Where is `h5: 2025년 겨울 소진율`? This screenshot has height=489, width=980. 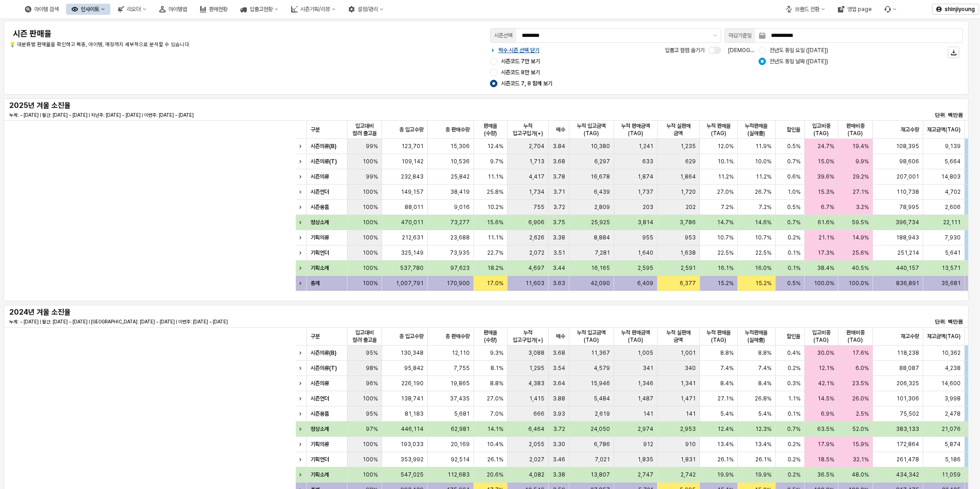 h5: 2025년 겨울 소진율 is located at coordinates (89, 106).